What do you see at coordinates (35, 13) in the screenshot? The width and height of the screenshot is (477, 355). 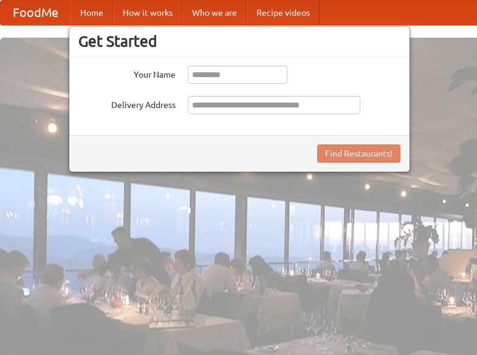 I see `a: FoodMe` at bounding box center [35, 13].